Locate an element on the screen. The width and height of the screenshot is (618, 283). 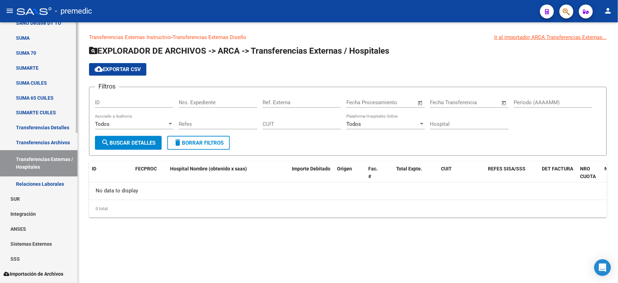
span: CUIT is located at coordinates (447, 168).